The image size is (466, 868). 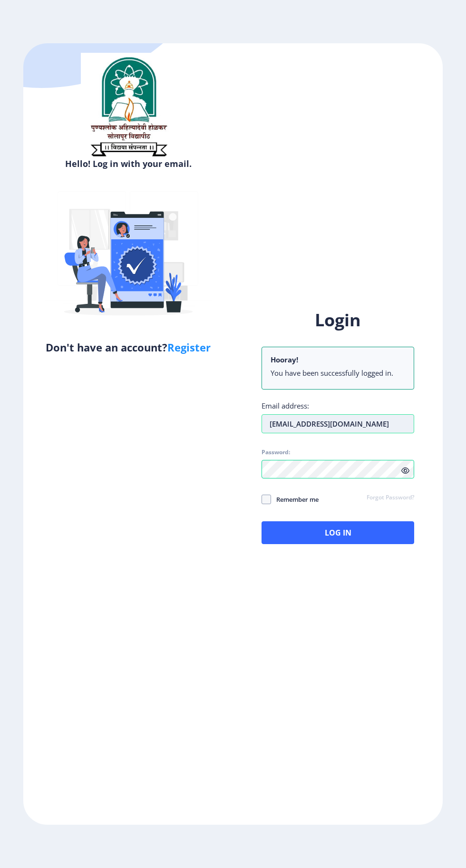 I want to click on span: Remember me, so click(x=295, y=499).